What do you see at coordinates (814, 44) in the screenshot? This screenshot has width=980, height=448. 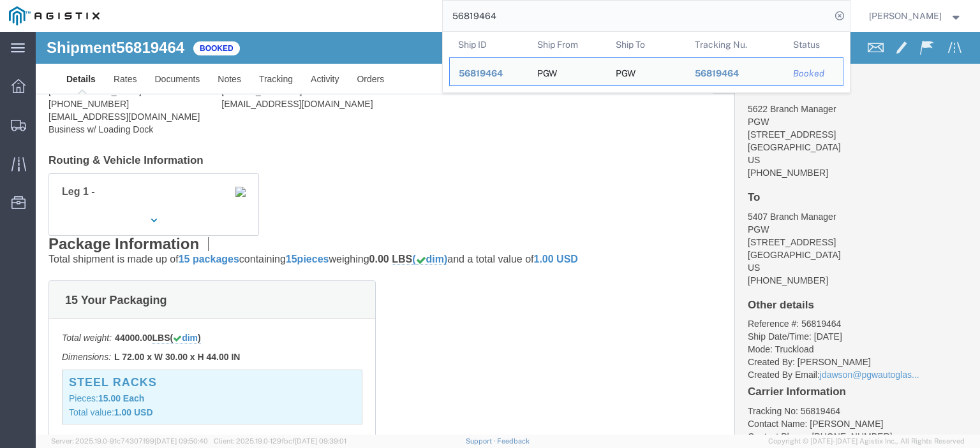 I see `th: Status` at bounding box center [814, 44].